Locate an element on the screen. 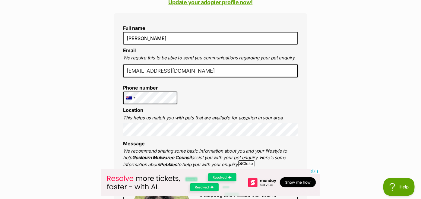 The width and height of the screenshot is (421, 199). p: This helps us match you with pets that are available for adoption in your area. is located at coordinates (211, 118).